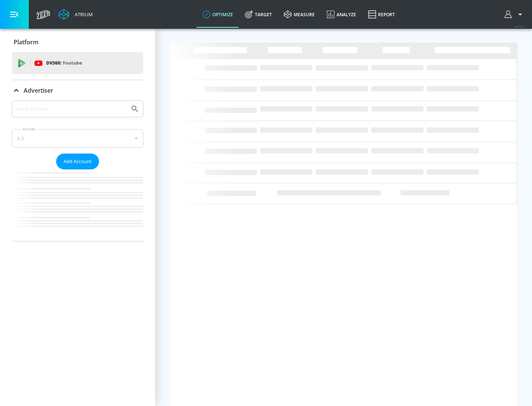  I want to click on div: Platform, so click(77, 42).